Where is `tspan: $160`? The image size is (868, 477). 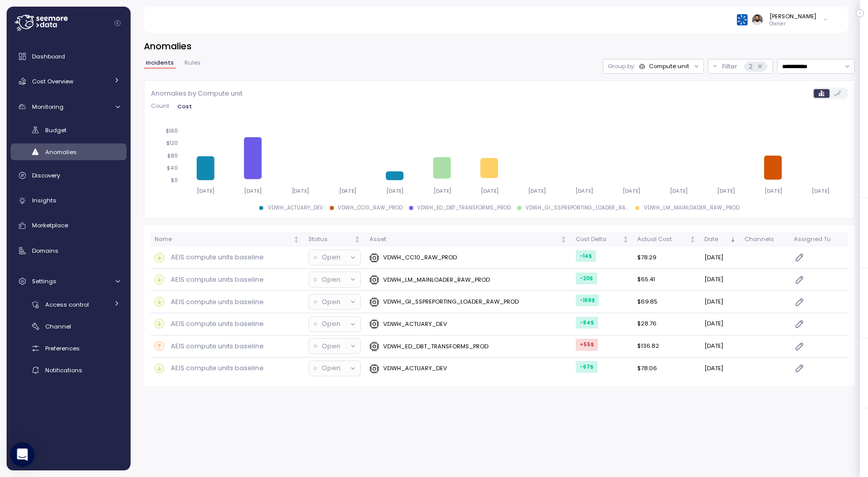 tspan: $160 is located at coordinates (172, 131).